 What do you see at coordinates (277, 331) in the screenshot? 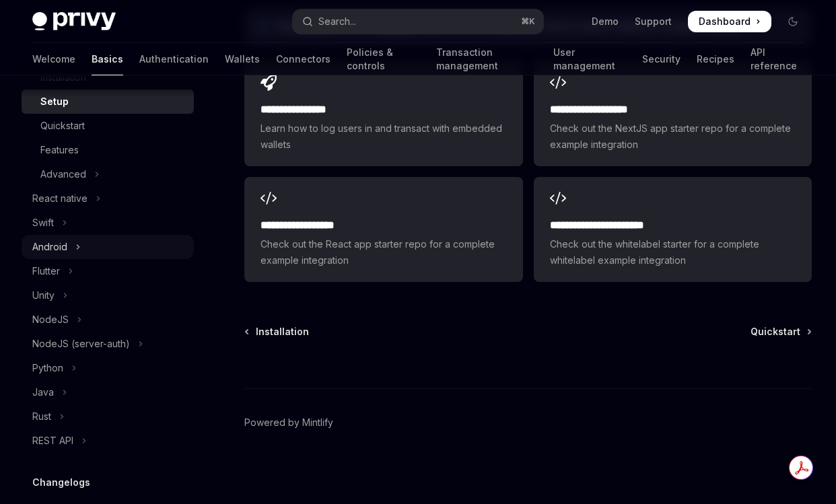
I see `a: Installation` at bounding box center [277, 331].